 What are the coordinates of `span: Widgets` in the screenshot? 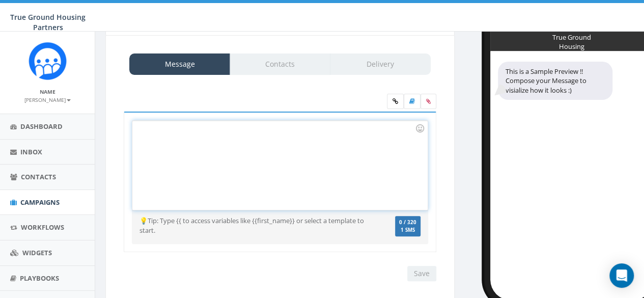 It's located at (37, 253).